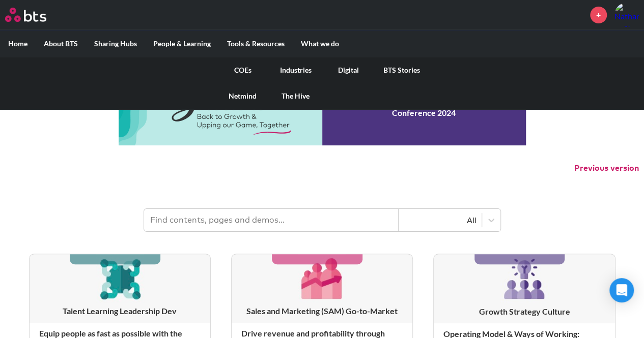 This screenshot has width=644, height=338. I want to click on a: Go home, so click(35, 15).